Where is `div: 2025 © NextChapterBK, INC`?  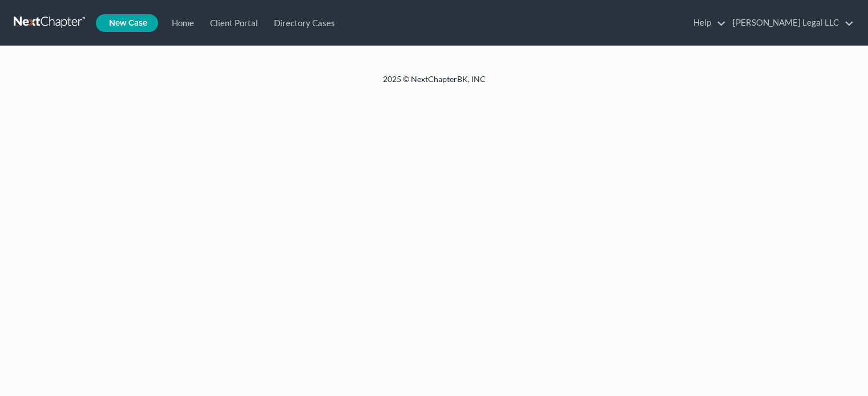
div: 2025 © NextChapterBK, INC is located at coordinates (434, 84).